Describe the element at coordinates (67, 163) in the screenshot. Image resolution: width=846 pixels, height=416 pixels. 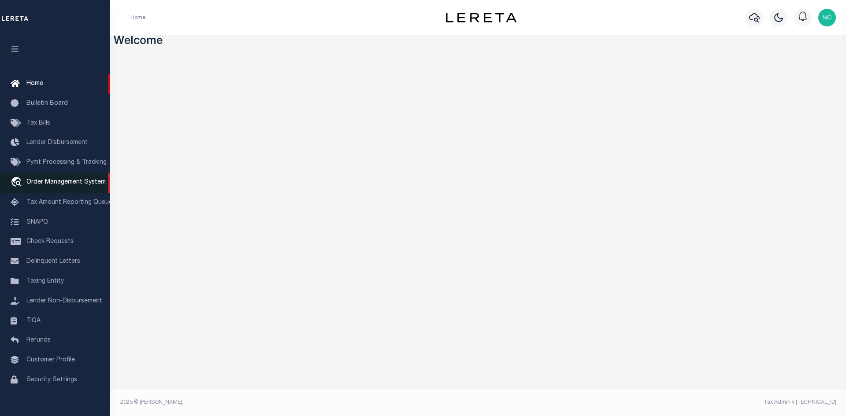
I see `span: Pymt Processing & Tracking` at that location.